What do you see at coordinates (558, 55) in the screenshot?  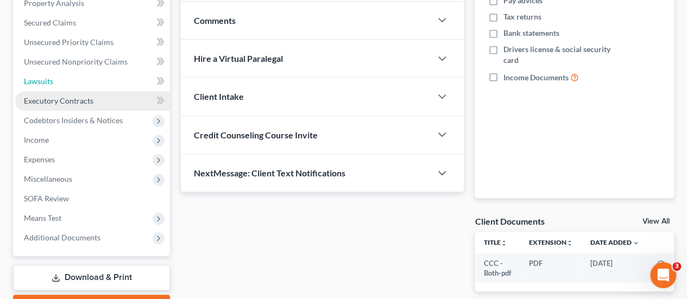 I see `span: Drivers license & social security card` at bounding box center [558, 55].